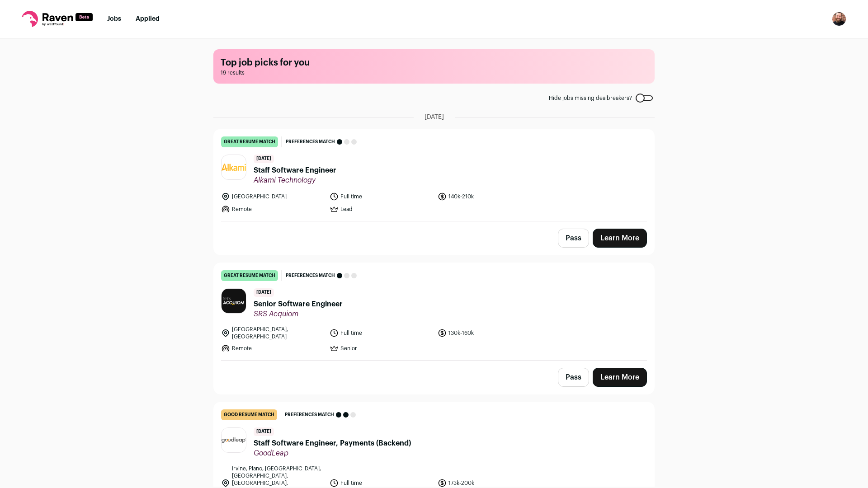  Describe the element at coordinates (234, 440) in the screenshot. I see `img: 1ee3e94e52f368feb41f98e34d0c1aaac2904cba8b8d960b9e56e7caeb4b40f3.jpg` at that location.